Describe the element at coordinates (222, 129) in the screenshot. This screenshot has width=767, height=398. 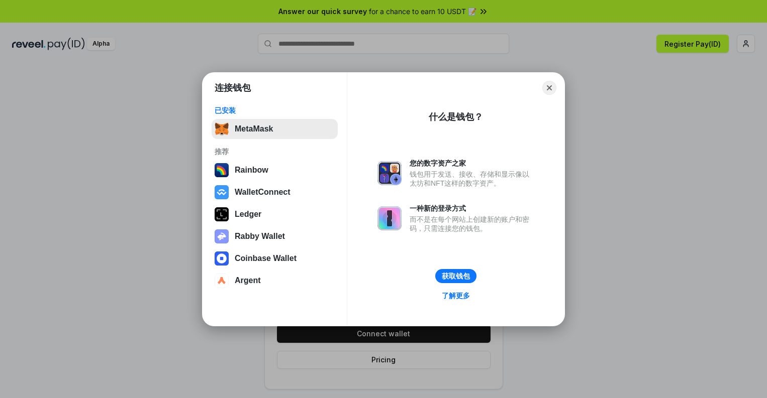
I see `img: svg+xml,%3Csvg%20fill%3D%22none%22%20height%3D%2233%22%20viewBox%3D%220%200%2035%2033%22%20width%...` at that location.